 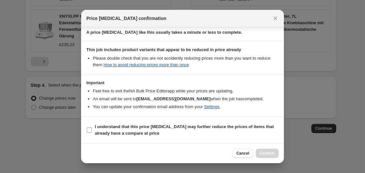 What do you see at coordinates (243, 153) in the screenshot?
I see `button: Cancel` at bounding box center [243, 153].